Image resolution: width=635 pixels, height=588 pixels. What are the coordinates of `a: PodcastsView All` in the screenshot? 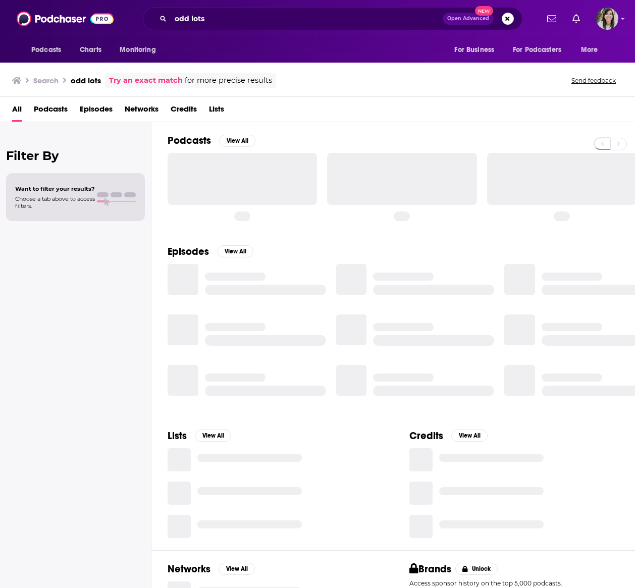 It's located at (211, 140).